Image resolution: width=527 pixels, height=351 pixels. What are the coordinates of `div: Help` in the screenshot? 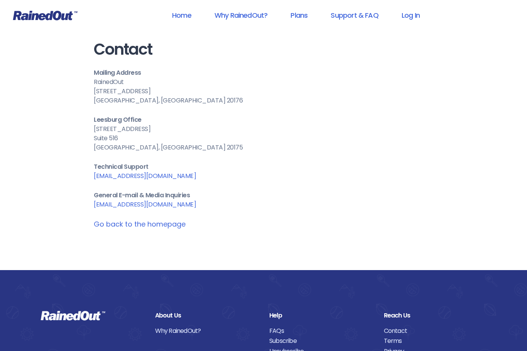 It's located at (321, 316).